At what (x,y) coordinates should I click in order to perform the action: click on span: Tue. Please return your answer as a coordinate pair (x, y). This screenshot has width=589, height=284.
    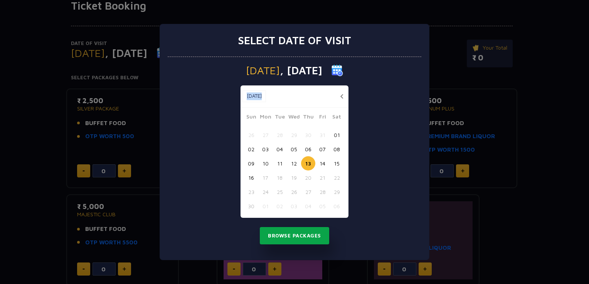
    Looking at the image, I should click on (279, 118).